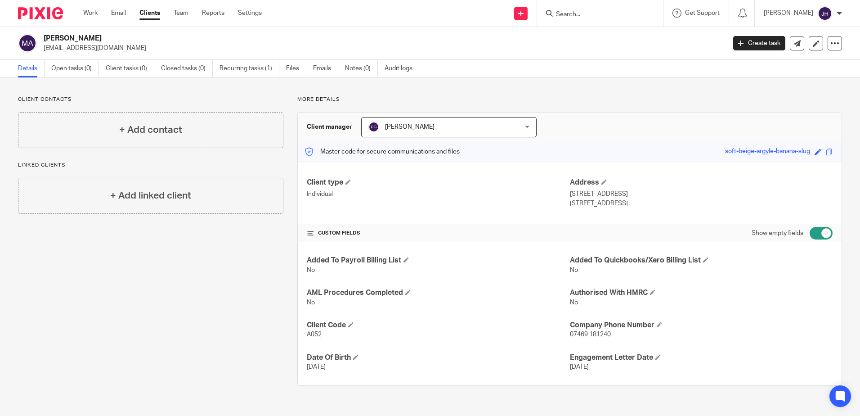 This screenshot has width=860, height=416. What do you see at coordinates (767, 152) in the screenshot?
I see `div: soft-beige-argyle-banana-slug` at bounding box center [767, 152].